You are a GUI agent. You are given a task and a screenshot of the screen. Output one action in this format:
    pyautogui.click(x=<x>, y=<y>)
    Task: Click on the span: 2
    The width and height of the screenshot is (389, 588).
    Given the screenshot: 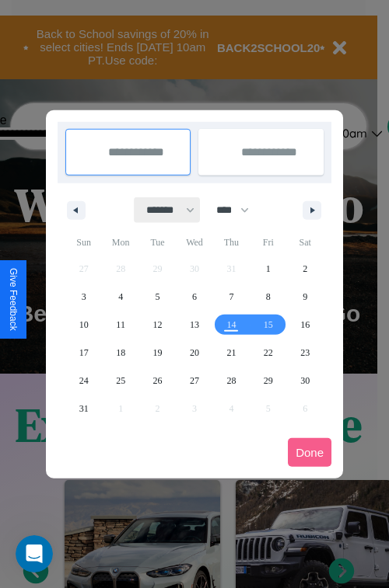 What is the action you would take?
    pyautogui.click(x=305, y=269)
    